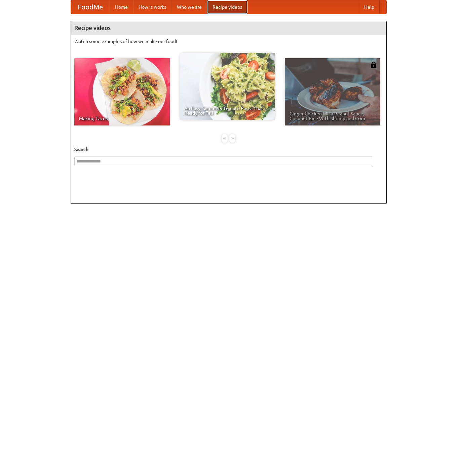 The image size is (457, 476). I want to click on a: Recipe videos, so click(227, 7).